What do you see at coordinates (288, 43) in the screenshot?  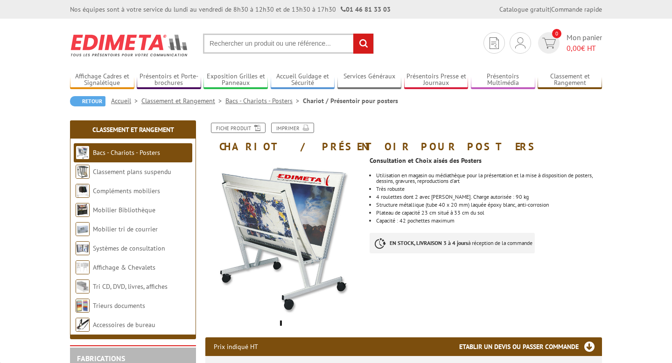 I see `input: Rechercher un produit ou une référence...` at bounding box center [288, 43].